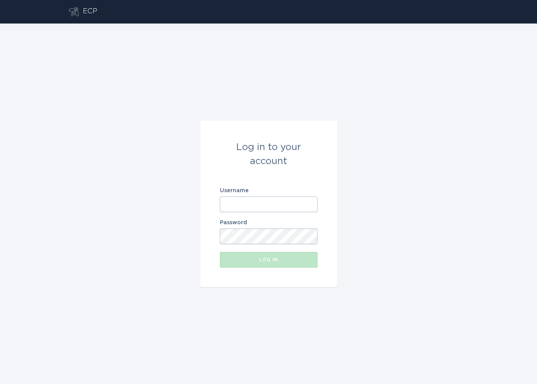  I want to click on div: Log in to your account, so click(269, 154).